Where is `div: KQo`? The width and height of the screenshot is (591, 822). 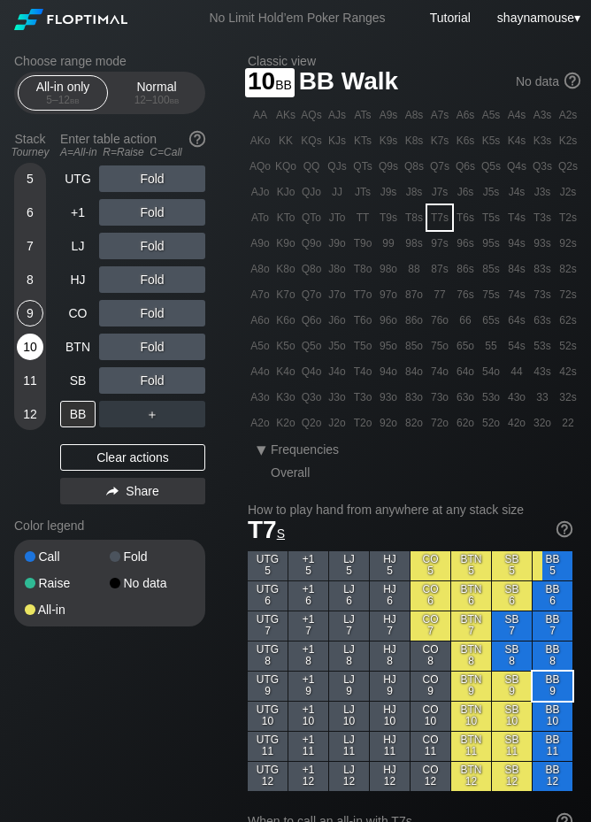
div: KQo is located at coordinates (286, 166).